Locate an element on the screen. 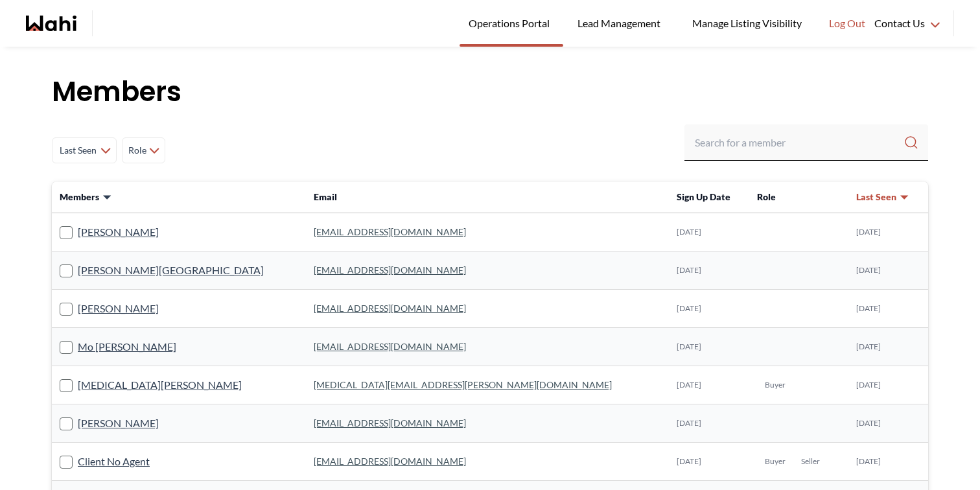 This screenshot has width=980, height=490. span: Members is located at coordinates (79, 197).